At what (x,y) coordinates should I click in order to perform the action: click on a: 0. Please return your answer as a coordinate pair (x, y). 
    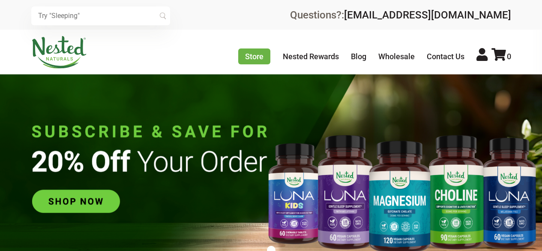
    Looking at the image, I should click on (501, 56).